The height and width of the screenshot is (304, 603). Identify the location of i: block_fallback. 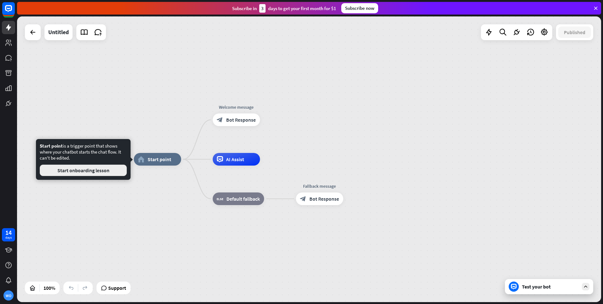
(220, 198).